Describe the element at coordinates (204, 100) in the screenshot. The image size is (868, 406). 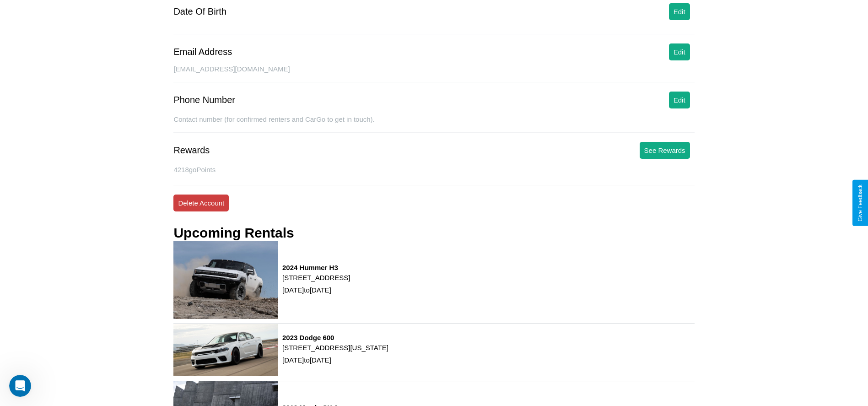
I see `div: Phone Number` at that location.